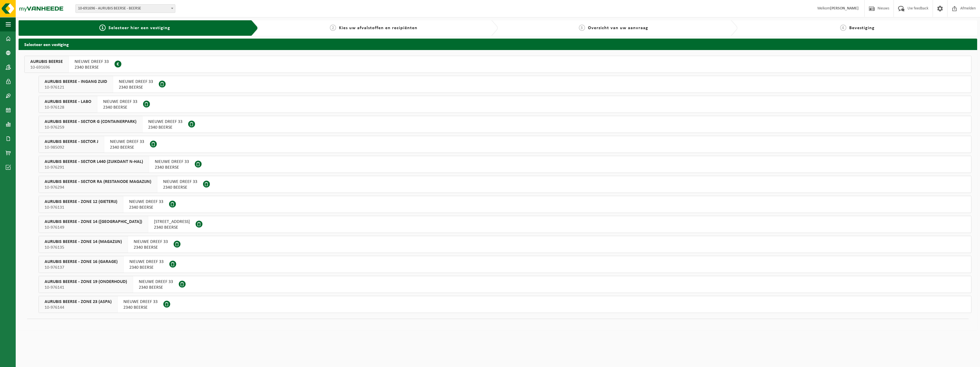 The width and height of the screenshot is (980, 367). Describe the element at coordinates (125, 9) in the screenshot. I see `span: 10-691696 - AURUBIS BEERSE - BEERSE` at that location.